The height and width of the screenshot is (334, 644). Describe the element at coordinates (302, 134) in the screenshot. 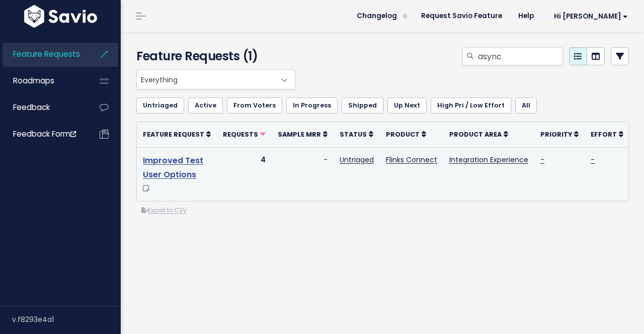

I see `a: Sample MRR` at that location.